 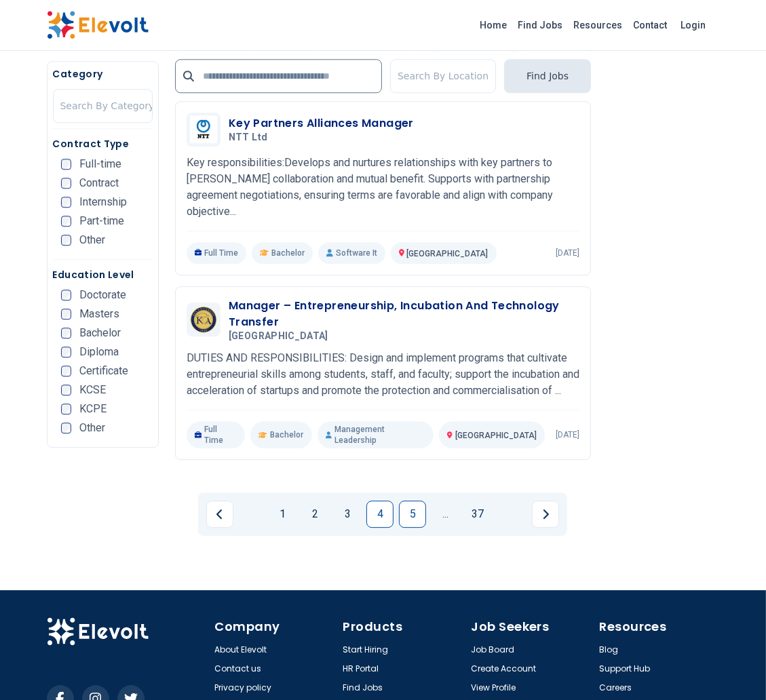 What do you see at coordinates (383, 515) in the screenshot?
I see `ul: Pagination` at bounding box center [383, 515].